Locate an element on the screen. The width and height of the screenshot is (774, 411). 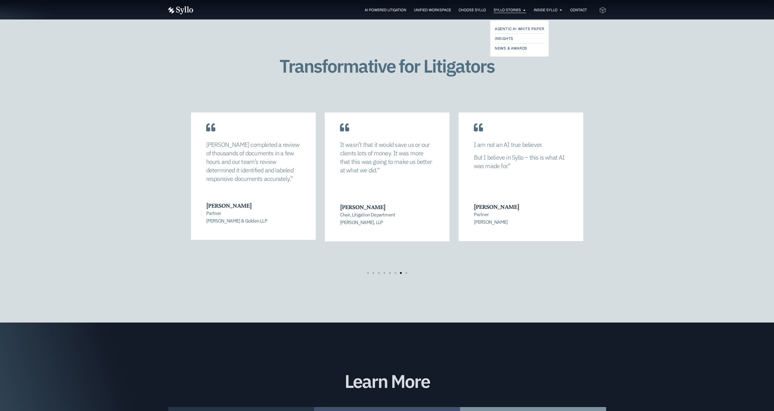
div: Carousel is located at coordinates (387, 193).